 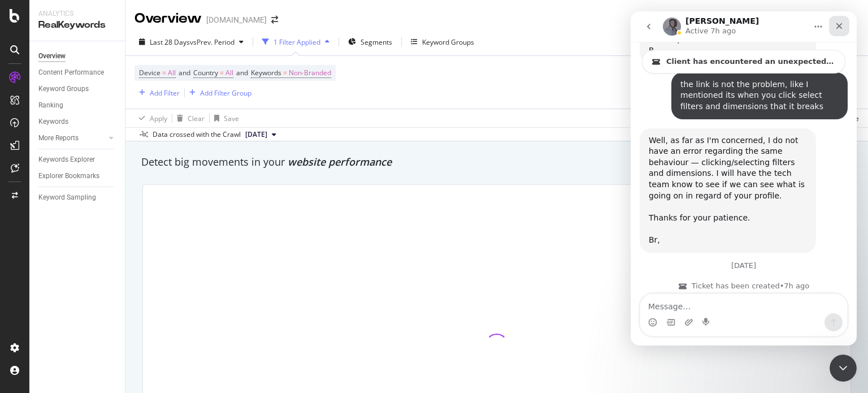 I want to click on div: Close, so click(x=208, y=15).